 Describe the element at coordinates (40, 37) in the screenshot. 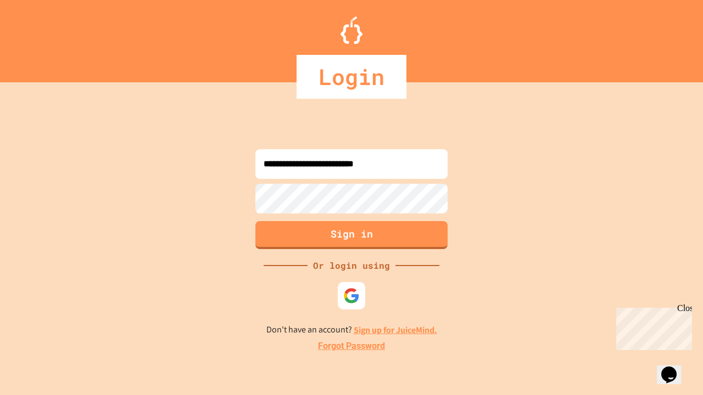

I see `div: Chat with us now!Close` at that location.